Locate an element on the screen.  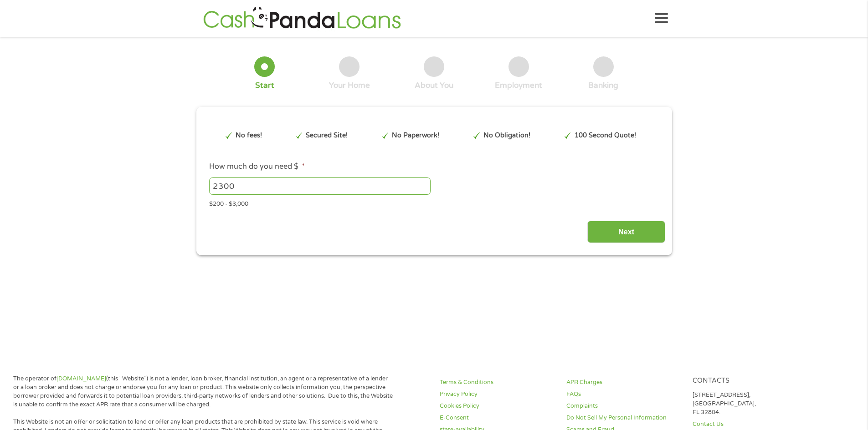
div: Start is located at coordinates (265, 86).